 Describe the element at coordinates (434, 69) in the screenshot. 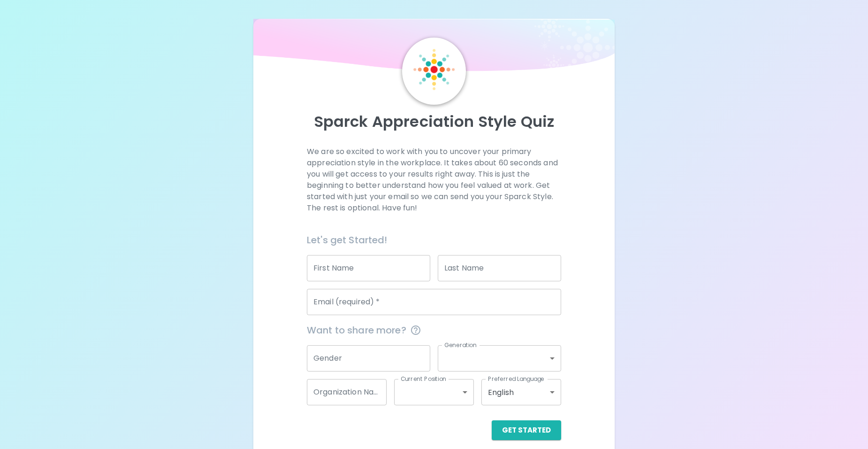

I see `img: Sparck Logo` at that location.